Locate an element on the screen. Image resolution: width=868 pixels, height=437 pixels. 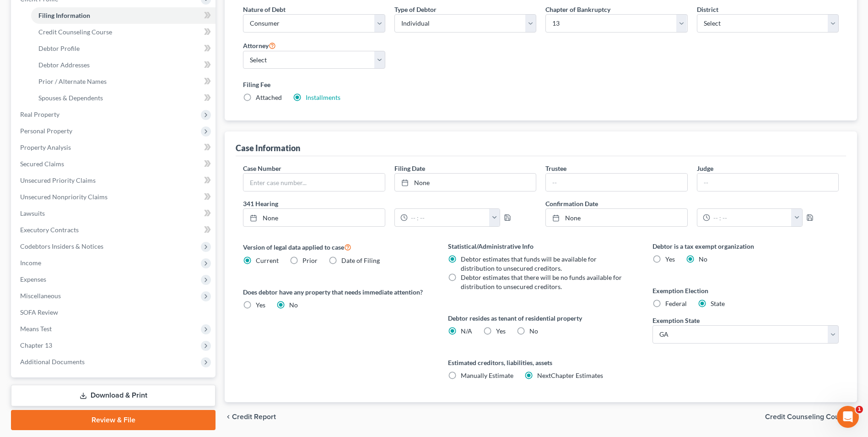
span: Manually Estimate is located at coordinates (487, 375).